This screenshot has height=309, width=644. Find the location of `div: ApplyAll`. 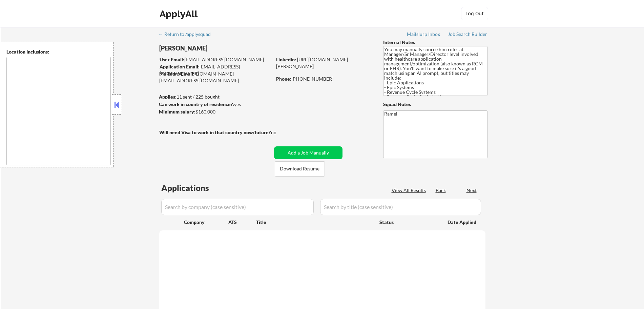

div: ApplyAll is located at coordinates (179, 14).